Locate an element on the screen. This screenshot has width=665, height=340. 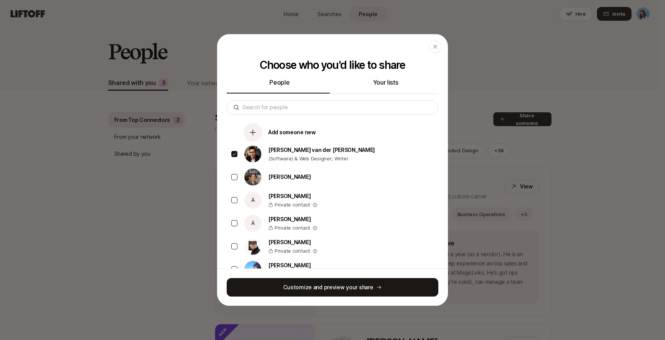
p: Add someone new is located at coordinates (292, 132).